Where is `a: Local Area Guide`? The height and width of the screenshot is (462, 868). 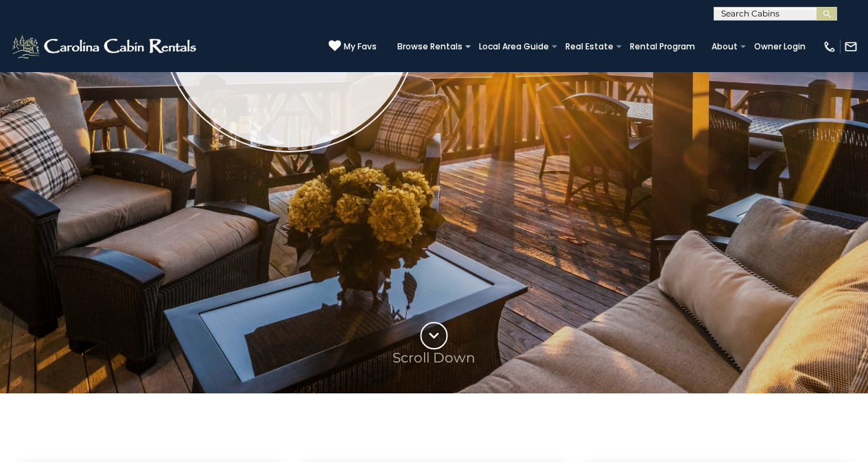 a: Local Area Guide is located at coordinates (514, 47).